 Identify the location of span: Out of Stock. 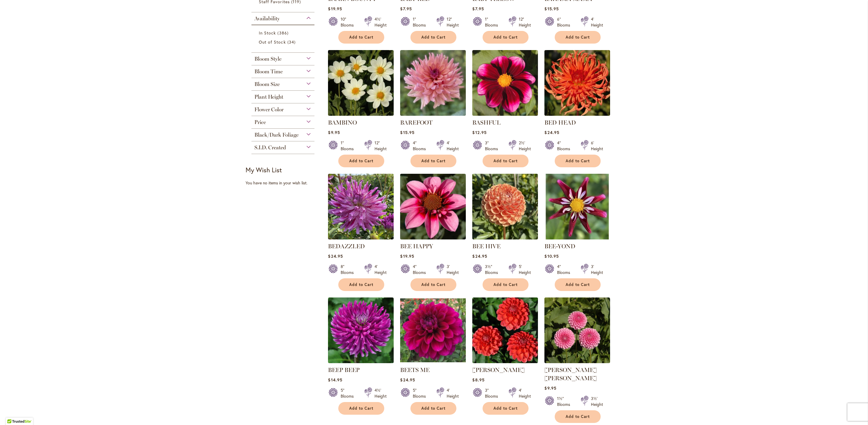
(272, 42).